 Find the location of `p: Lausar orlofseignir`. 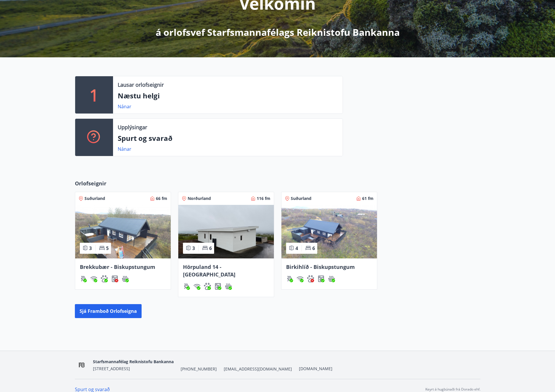

p: Lausar orlofseignir is located at coordinates (141, 85).